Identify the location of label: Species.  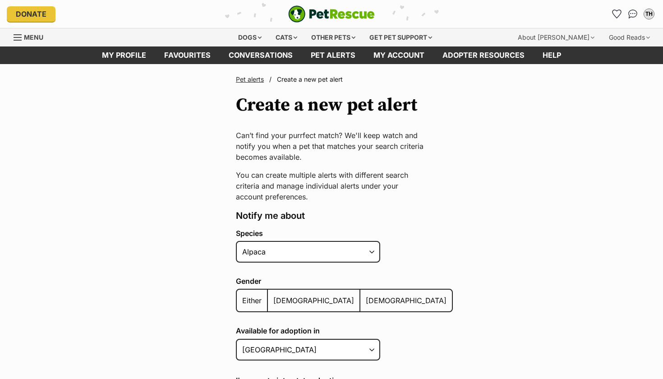
(344, 233).